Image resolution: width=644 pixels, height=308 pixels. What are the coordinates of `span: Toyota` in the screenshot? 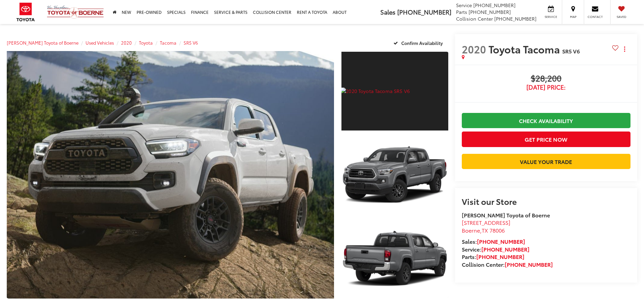 It's located at (146, 42).